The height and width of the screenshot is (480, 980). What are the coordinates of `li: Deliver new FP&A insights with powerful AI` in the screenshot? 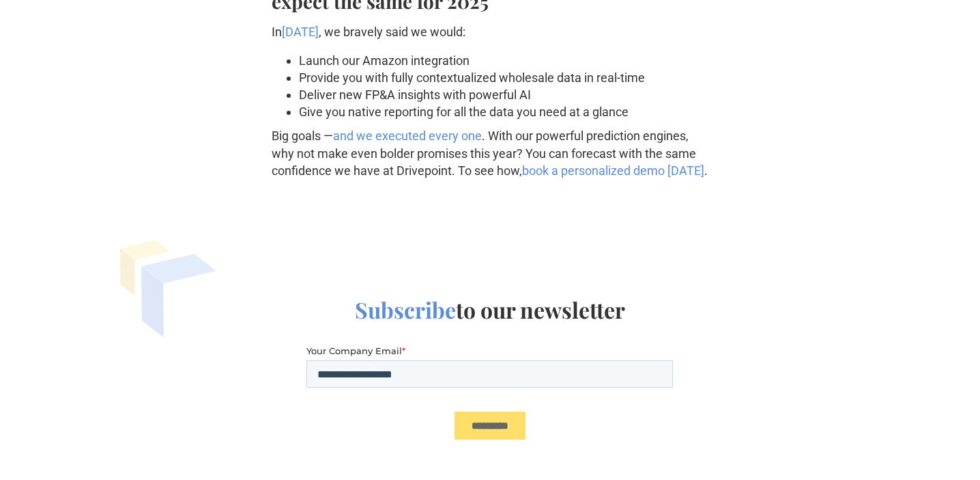 It's located at (503, 94).